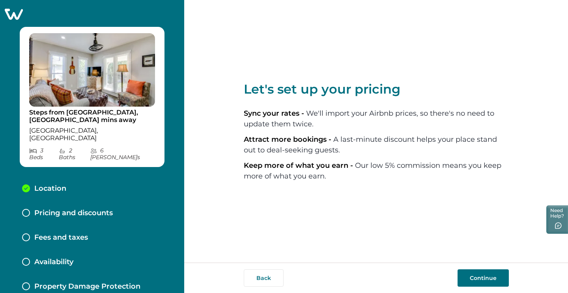  I want to click on button: Continue, so click(483, 278).